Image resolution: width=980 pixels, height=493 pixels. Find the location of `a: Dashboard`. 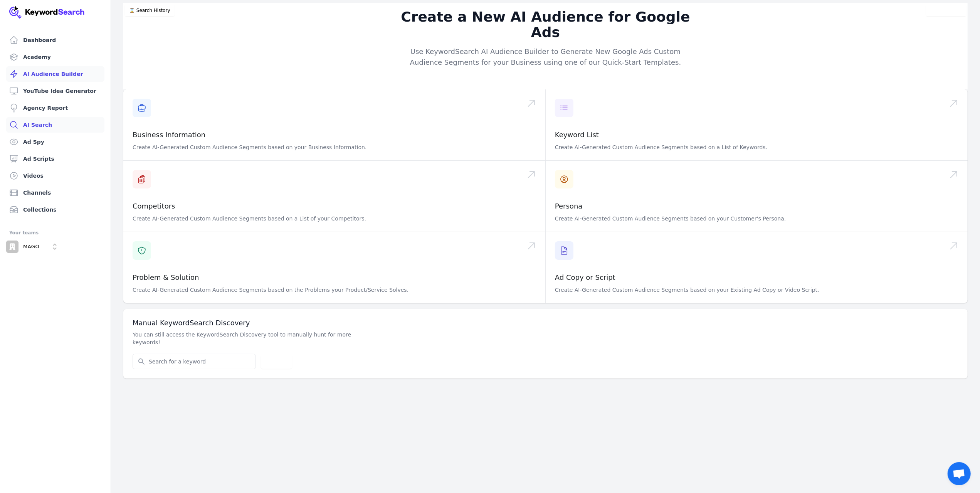

a: Dashboard is located at coordinates (55, 40).